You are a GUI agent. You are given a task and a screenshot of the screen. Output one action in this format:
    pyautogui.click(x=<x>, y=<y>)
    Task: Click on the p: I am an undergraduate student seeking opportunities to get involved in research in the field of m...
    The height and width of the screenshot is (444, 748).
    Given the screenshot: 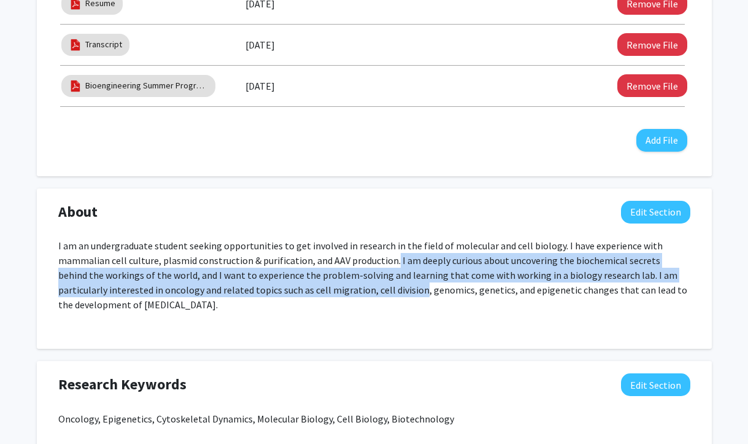 What is the action you would take?
    pyautogui.click(x=374, y=275)
    